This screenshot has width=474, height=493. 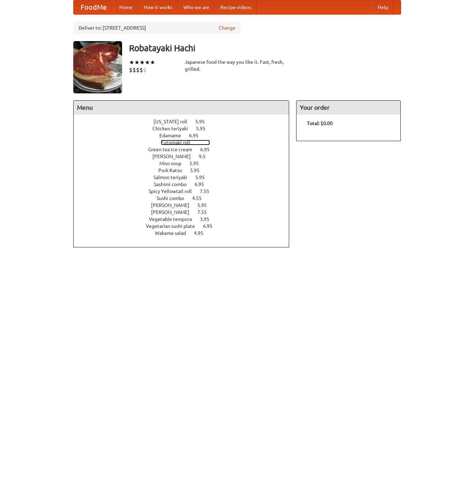 I want to click on h4: Your order, so click(x=348, y=108).